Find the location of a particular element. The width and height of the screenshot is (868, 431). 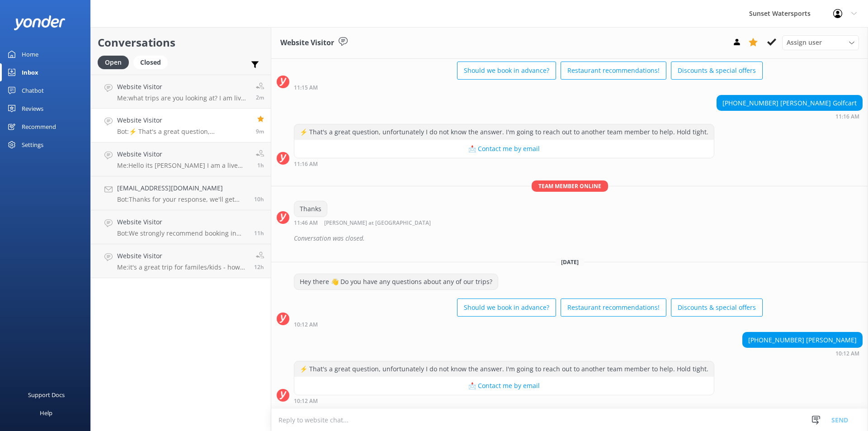

h2: Conversations is located at coordinates (181, 42).